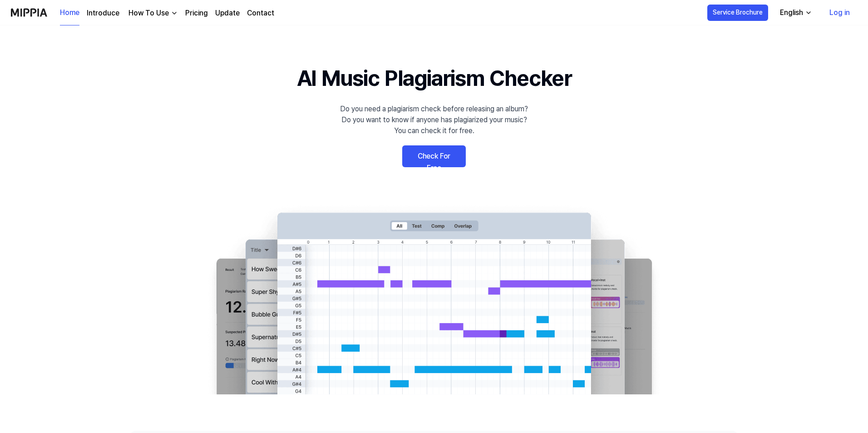 The image size is (868, 433). I want to click on a: Contact, so click(260, 14).